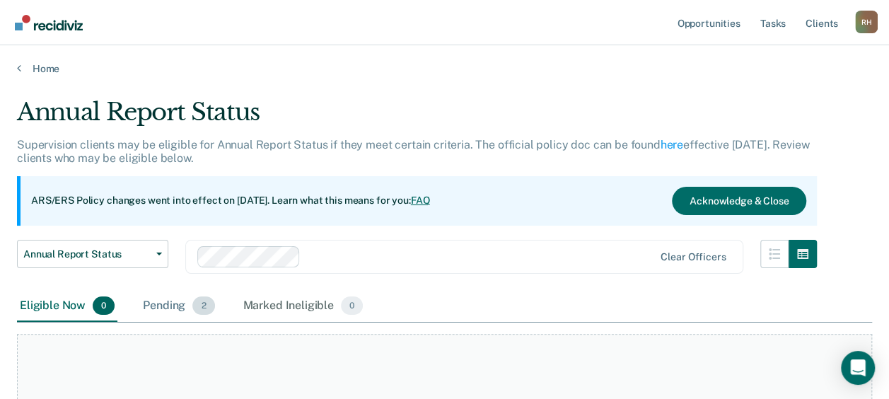 The width and height of the screenshot is (889, 399). Describe the element at coordinates (739, 201) in the screenshot. I see `button: Acknowledge & Close` at that location.